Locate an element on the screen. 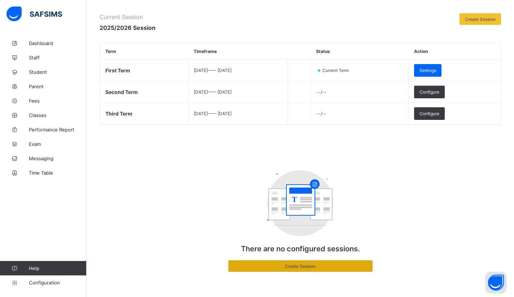  span: Third Term is located at coordinates (119, 114).